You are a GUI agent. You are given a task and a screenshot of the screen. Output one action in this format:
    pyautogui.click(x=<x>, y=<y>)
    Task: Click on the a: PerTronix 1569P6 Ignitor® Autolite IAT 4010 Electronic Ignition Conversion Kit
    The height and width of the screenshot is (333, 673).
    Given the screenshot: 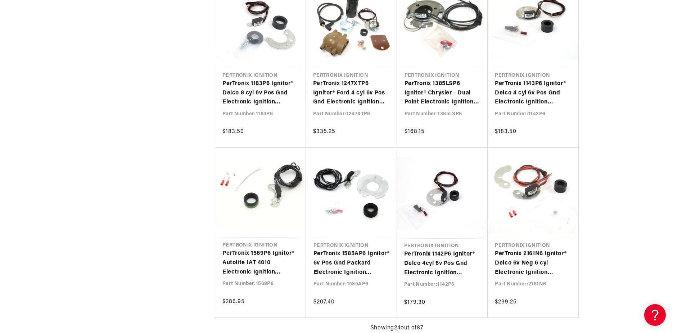 What is the action you would take?
    pyautogui.click(x=260, y=262)
    